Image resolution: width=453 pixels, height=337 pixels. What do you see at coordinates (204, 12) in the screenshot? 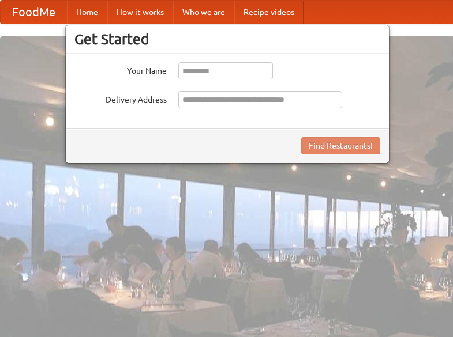
I see `a: Who we are` at bounding box center [204, 12].